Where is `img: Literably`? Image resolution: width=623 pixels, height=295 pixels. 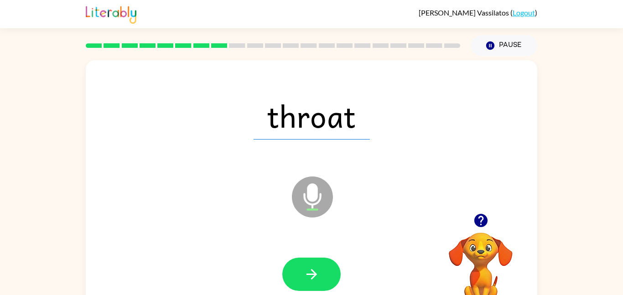
img: Literably is located at coordinates (111, 14).